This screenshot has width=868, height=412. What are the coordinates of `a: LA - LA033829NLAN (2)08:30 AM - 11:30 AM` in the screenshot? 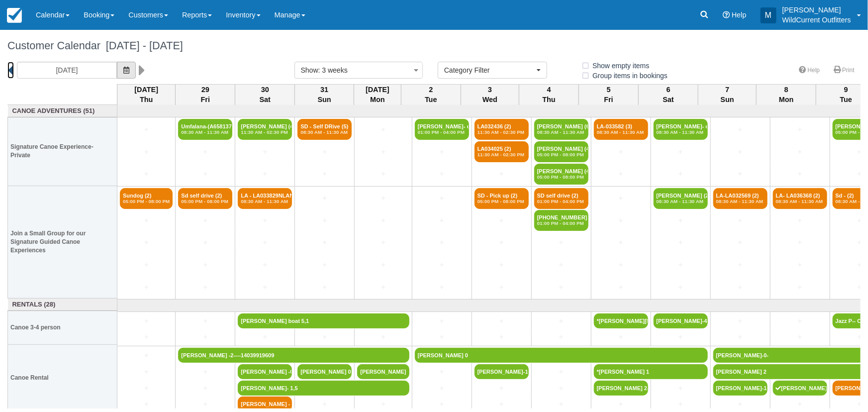 It's located at (265, 198).